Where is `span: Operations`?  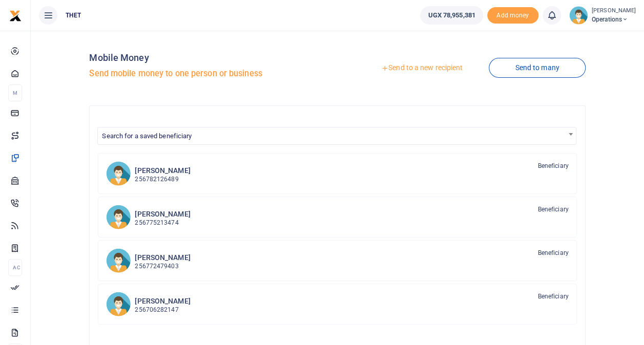
span: Operations is located at coordinates (613, 20).